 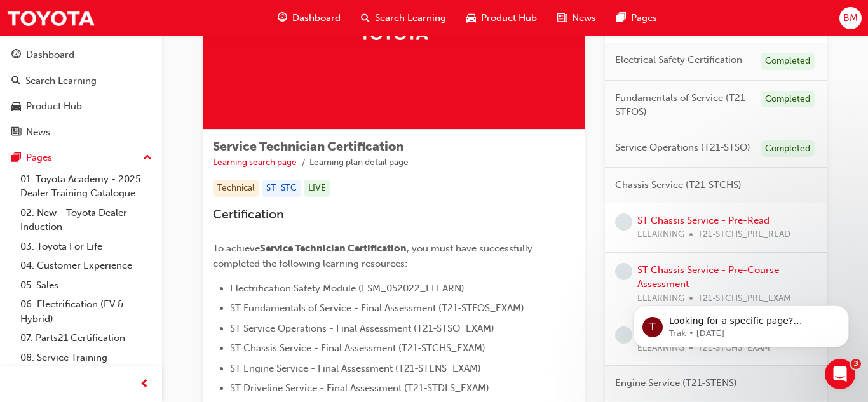 I want to click on div: Technical, so click(x=236, y=188).